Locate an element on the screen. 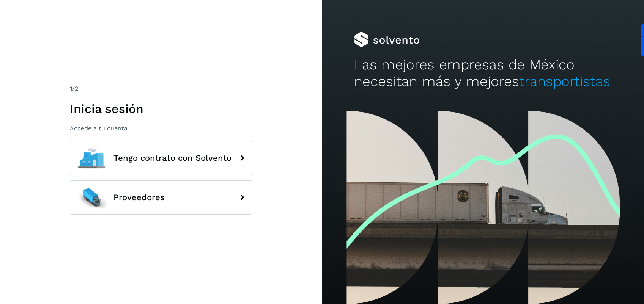 The height and width of the screenshot is (304, 644). button: Proveedores is located at coordinates (161, 198).